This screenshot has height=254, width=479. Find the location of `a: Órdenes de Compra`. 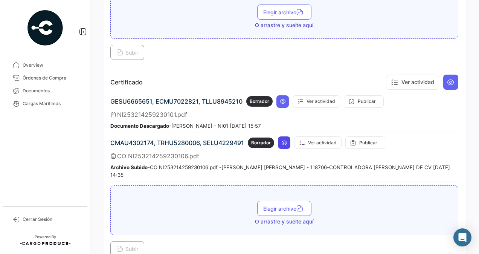

a: Órdenes de Compra is located at coordinates (45, 78).